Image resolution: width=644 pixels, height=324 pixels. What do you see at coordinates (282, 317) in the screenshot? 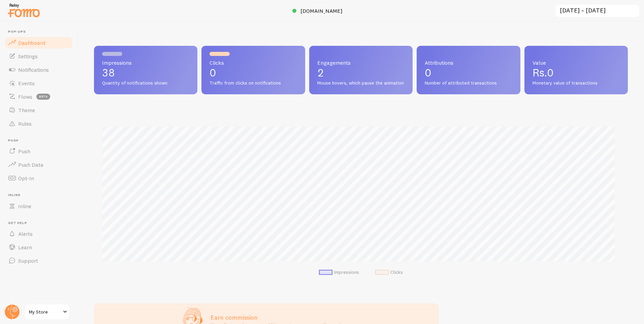
I see `h3: Earn commission` at bounding box center [282, 317].